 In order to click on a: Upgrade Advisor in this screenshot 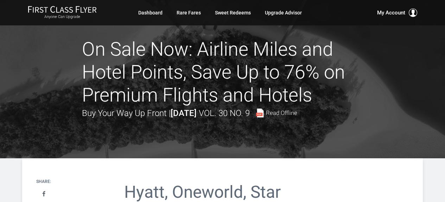, I will do `click(283, 13)`.